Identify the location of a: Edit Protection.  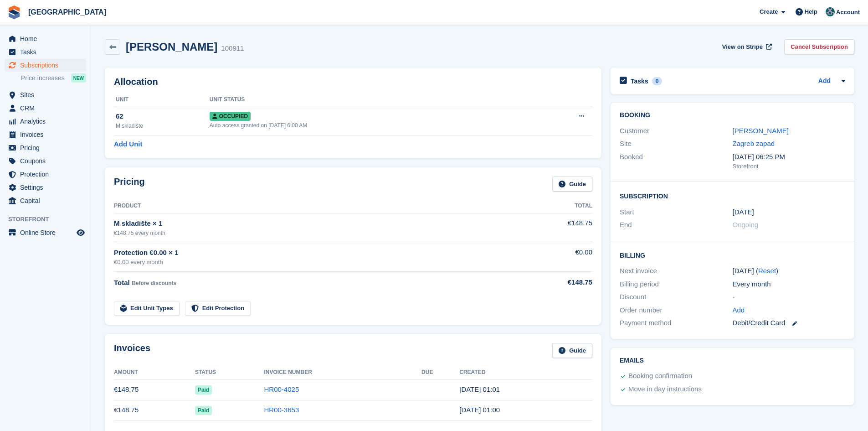
(218, 308).